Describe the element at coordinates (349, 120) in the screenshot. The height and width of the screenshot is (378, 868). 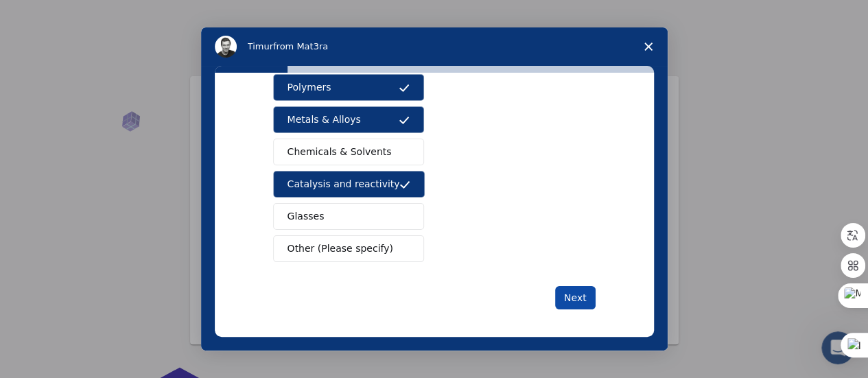
I see `button: Metals & Alloys` at that location.